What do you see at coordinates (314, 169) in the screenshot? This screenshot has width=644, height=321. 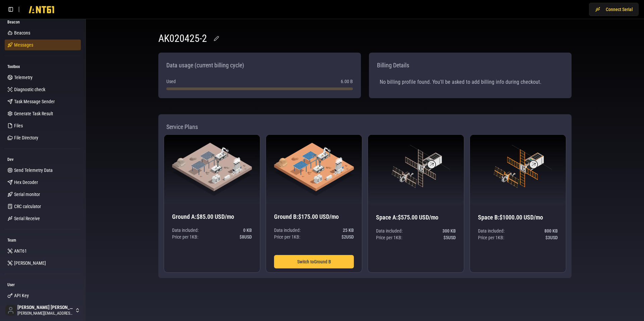 I see `img: Ground B graphic` at bounding box center [314, 169].